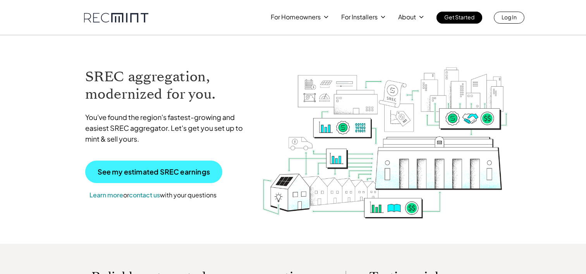 Image resolution: width=586 pixels, height=274 pixels. What do you see at coordinates (509, 17) in the screenshot?
I see `a: Log In` at bounding box center [509, 17].